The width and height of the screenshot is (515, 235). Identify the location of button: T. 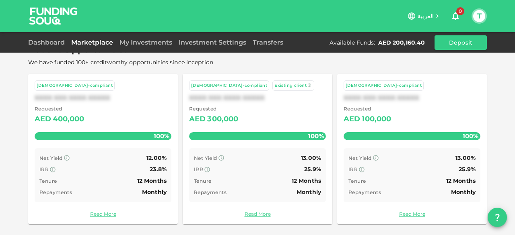
(479, 16).